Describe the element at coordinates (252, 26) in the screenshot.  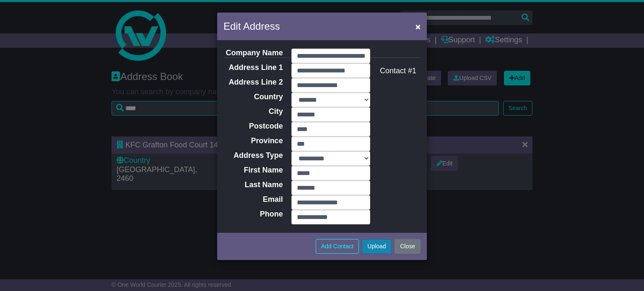
I see `h5: Edit Address` at that location.